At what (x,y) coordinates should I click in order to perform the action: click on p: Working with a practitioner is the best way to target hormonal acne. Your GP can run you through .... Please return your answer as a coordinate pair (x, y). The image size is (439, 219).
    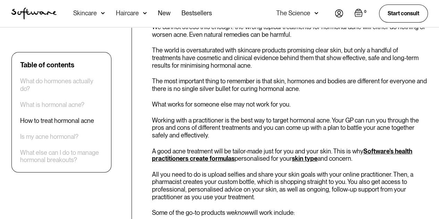
    Looking at the image, I should click on (290, 128).